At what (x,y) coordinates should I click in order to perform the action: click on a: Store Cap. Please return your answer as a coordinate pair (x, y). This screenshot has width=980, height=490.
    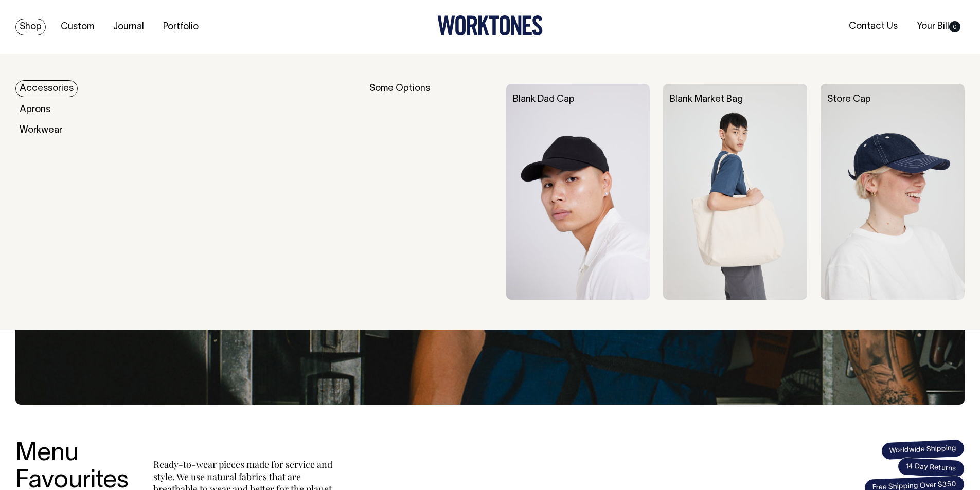
    Looking at the image, I should click on (849, 99).